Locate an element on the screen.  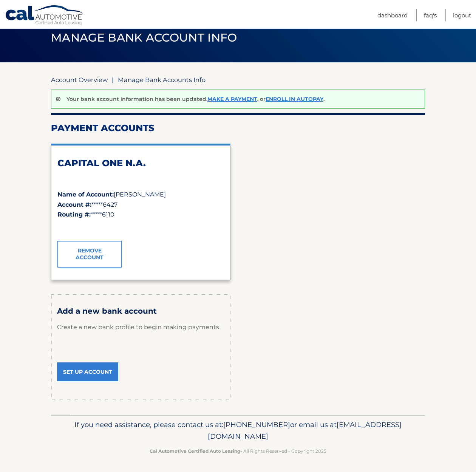
p: - All Rights Reserved - Copyright 2025 is located at coordinates (238, 451).